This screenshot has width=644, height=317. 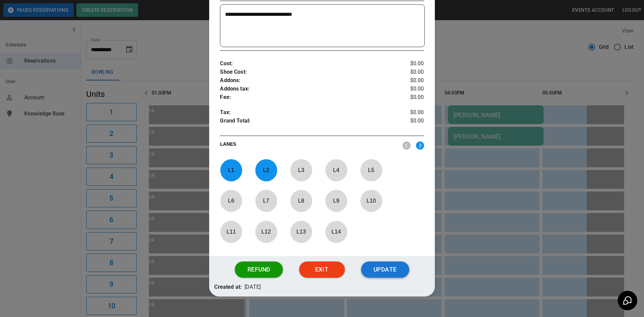 I want to click on button: Update, so click(x=385, y=270).